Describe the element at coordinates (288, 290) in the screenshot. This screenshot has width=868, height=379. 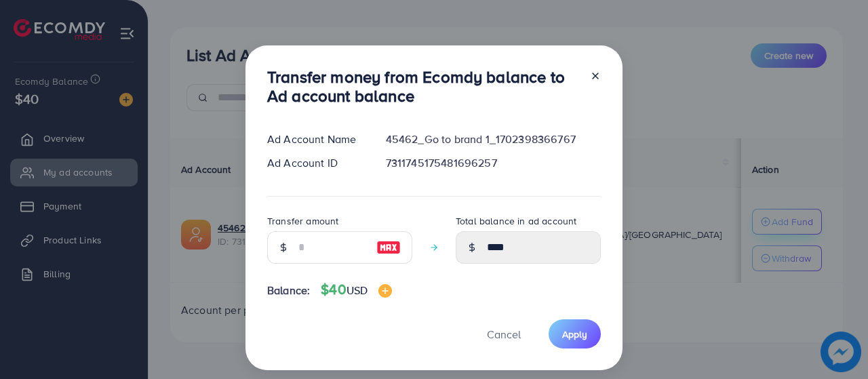
I see `span: Balance:` at that location.